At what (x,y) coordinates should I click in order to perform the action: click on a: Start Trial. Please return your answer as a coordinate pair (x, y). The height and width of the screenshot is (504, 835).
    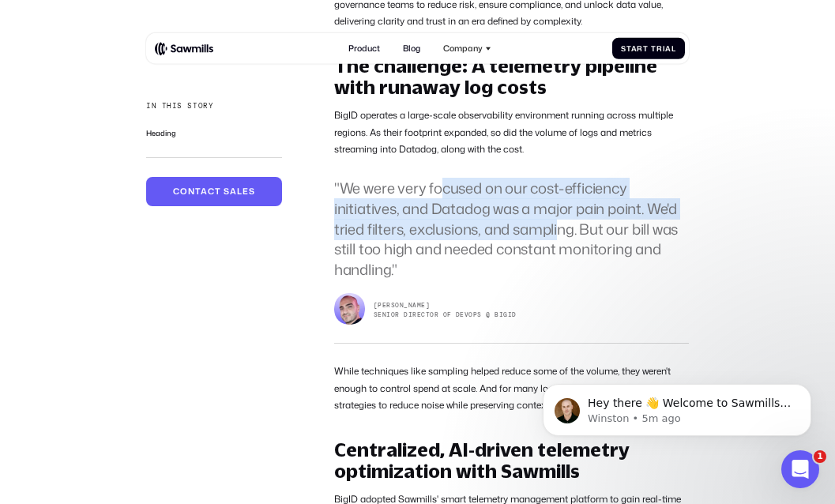
    Looking at the image, I should click on (647, 48).